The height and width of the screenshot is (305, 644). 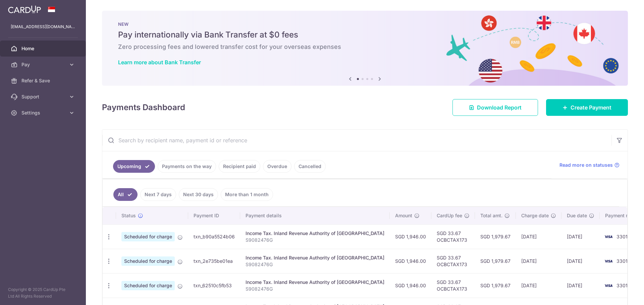 I want to click on a: Upcoming, so click(x=134, y=166).